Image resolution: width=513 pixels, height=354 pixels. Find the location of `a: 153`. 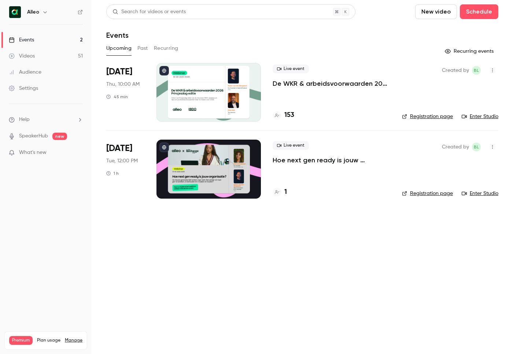

a: 153 is located at coordinates (283, 115).